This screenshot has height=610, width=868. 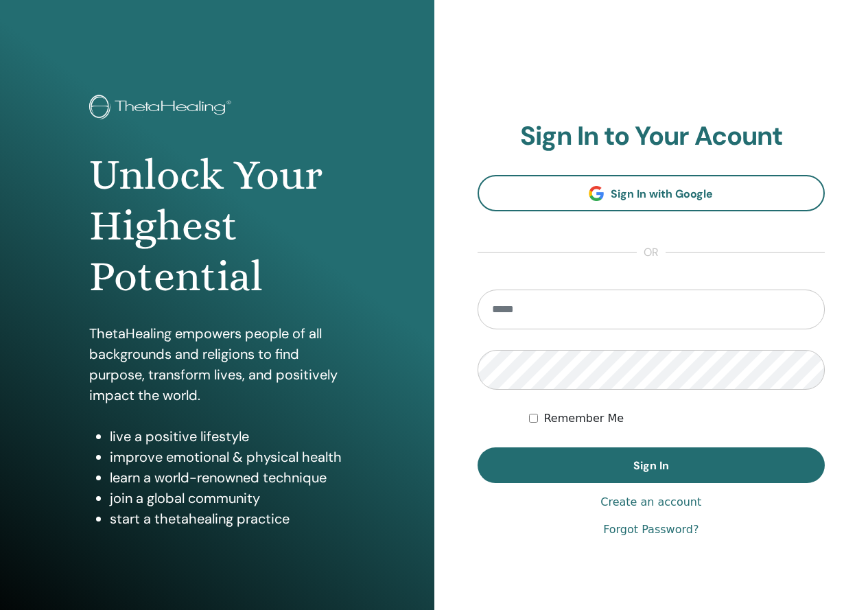 I want to click on li: start a thetahealing practice, so click(x=227, y=519).